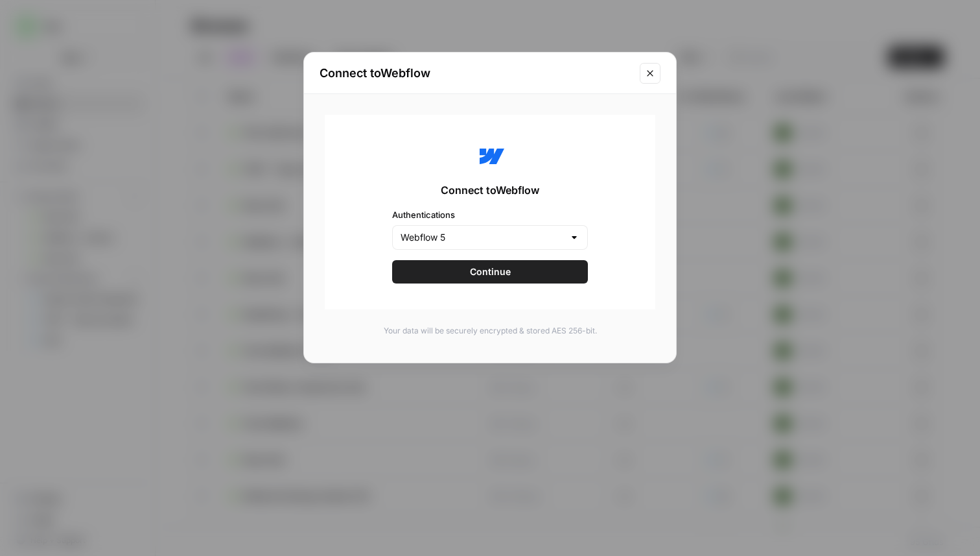  Describe the element at coordinates (483, 238) in the screenshot. I see `input: Webflow 5` at that location.